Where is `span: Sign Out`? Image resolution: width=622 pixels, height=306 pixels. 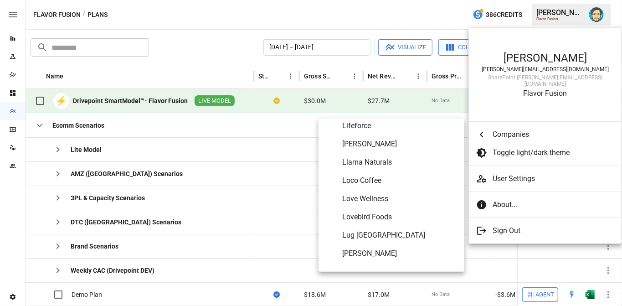 span: Sign Out is located at coordinates (550, 231).